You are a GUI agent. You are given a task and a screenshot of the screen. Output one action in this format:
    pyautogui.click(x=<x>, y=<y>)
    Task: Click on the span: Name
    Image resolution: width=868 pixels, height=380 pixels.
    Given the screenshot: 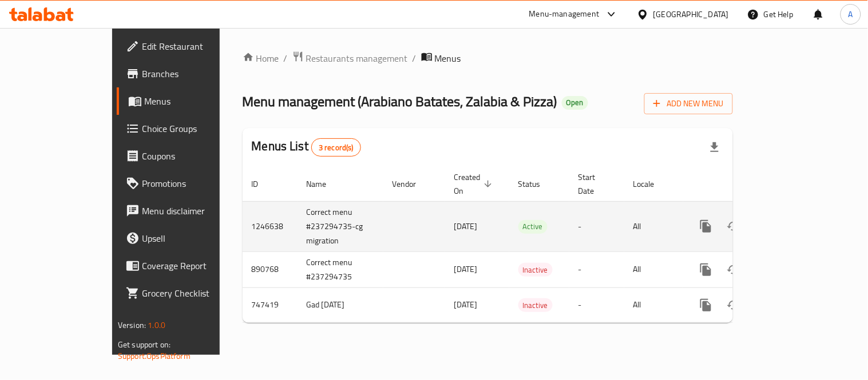 What is the action you would take?
    pyautogui.click(x=324, y=184)
    